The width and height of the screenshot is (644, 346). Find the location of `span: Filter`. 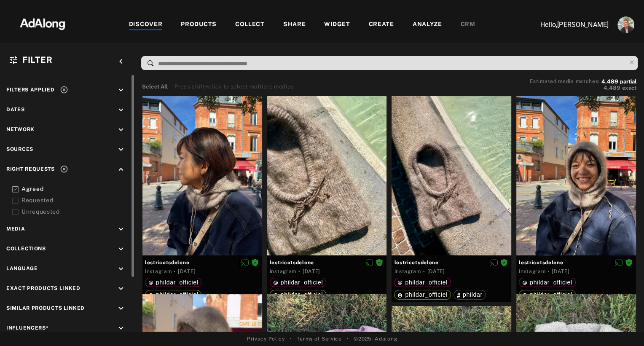

span: Filter is located at coordinates (37, 60).